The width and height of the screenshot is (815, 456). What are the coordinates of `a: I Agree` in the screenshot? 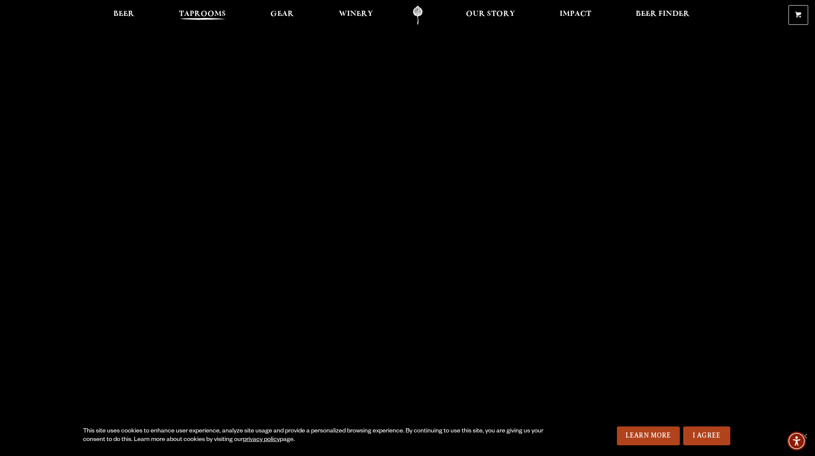 It's located at (707, 436).